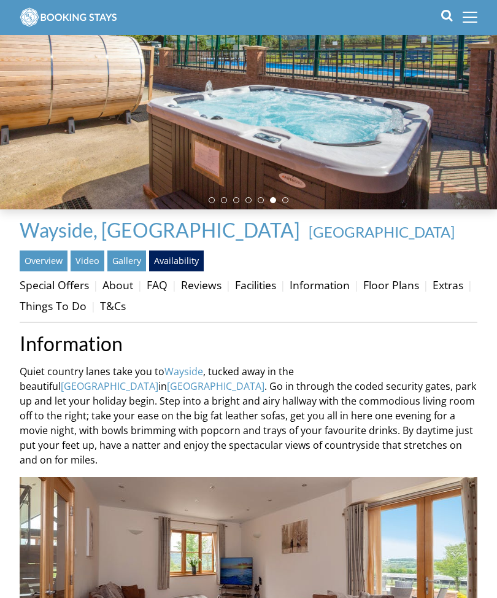 This screenshot has width=497, height=598. What do you see at coordinates (176, 261) in the screenshot?
I see `a: Availability` at bounding box center [176, 261].